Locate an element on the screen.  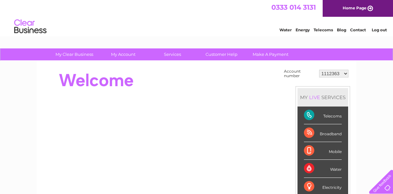
a: Make A Payment is located at coordinates (270, 54).